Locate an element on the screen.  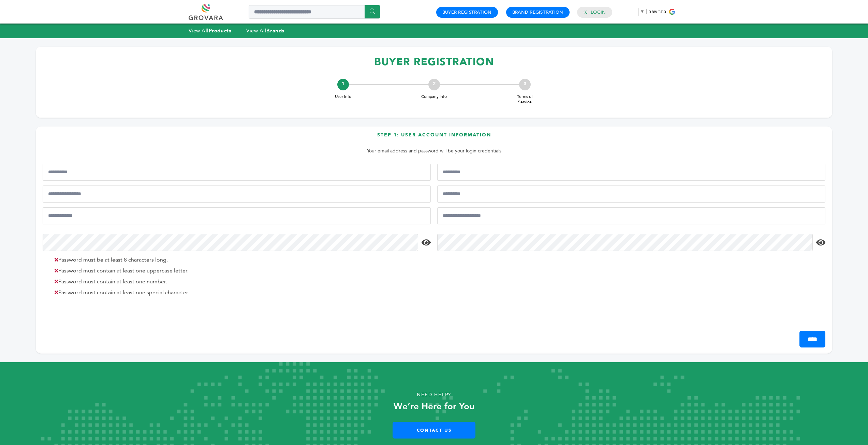
strong: Products is located at coordinates (220, 31).